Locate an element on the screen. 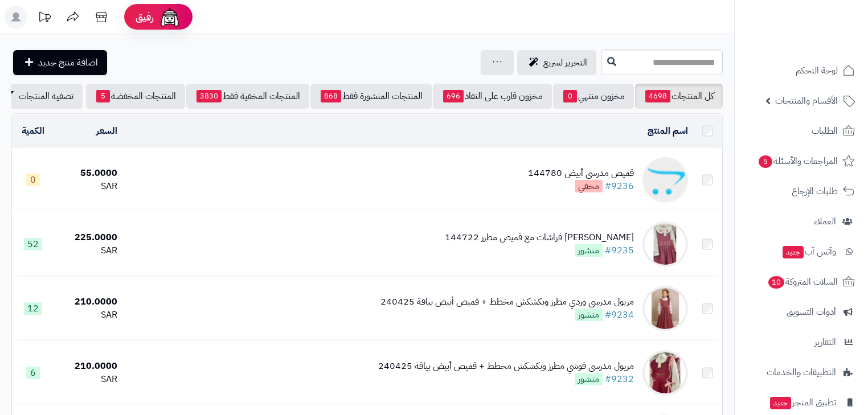 The width and height of the screenshot is (868, 415). a: العملاء is located at coordinates (802, 222).